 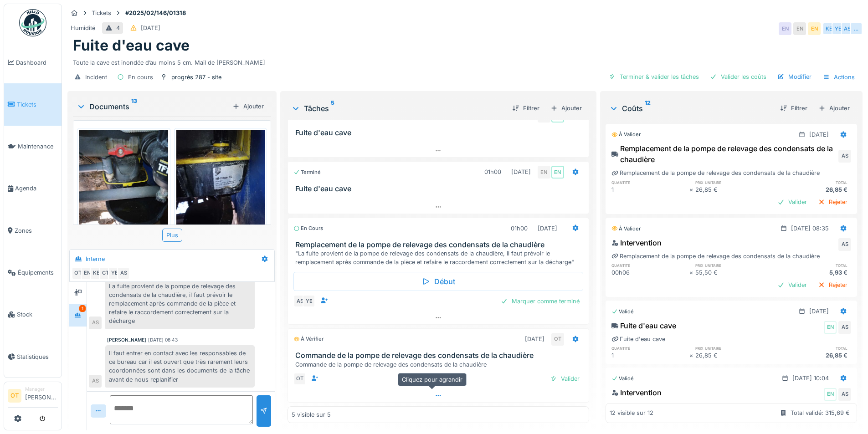 What do you see at coordinates (794, 77) in the screenshot?
I see `div: Modifier` at bounding box center [794, 77].